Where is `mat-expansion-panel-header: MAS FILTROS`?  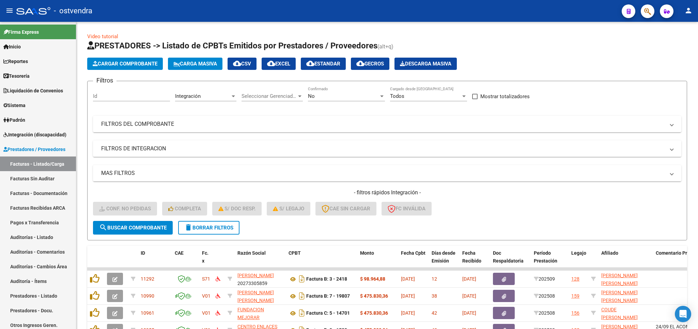 mat-expansion-panel-header: MAS FILTROS is located at coordinates (387, 173).